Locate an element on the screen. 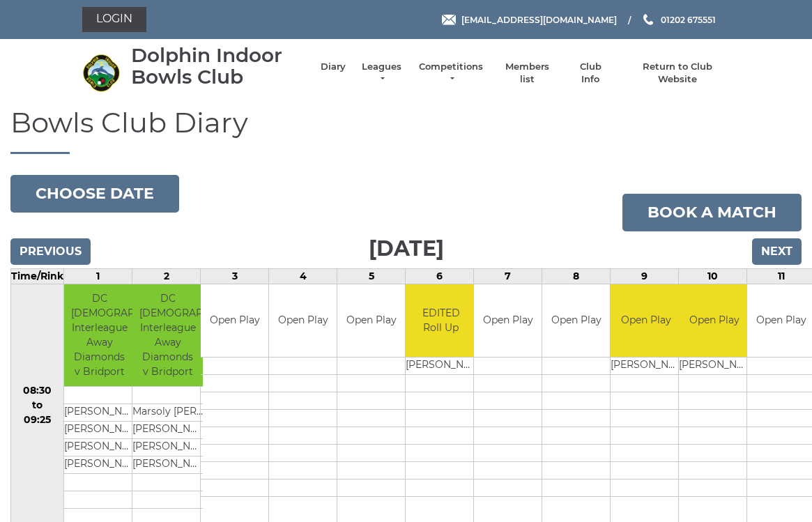  a: Login is located at coordinates (114, 20).